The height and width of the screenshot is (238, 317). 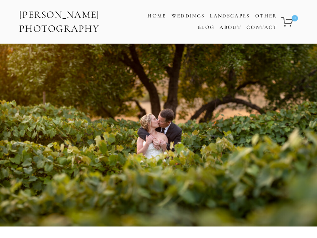 What do you see at coordinates (157, 16) in the screenshot?
I see `a: Home` at bounding box center [157, 16].